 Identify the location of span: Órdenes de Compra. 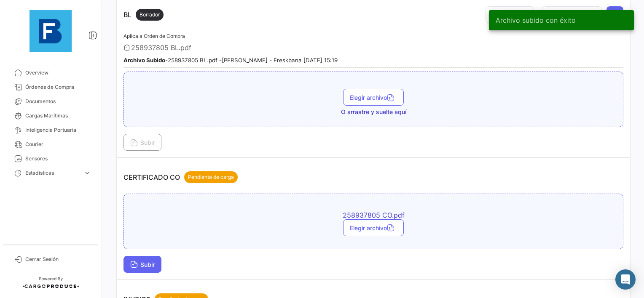
(58, 87).